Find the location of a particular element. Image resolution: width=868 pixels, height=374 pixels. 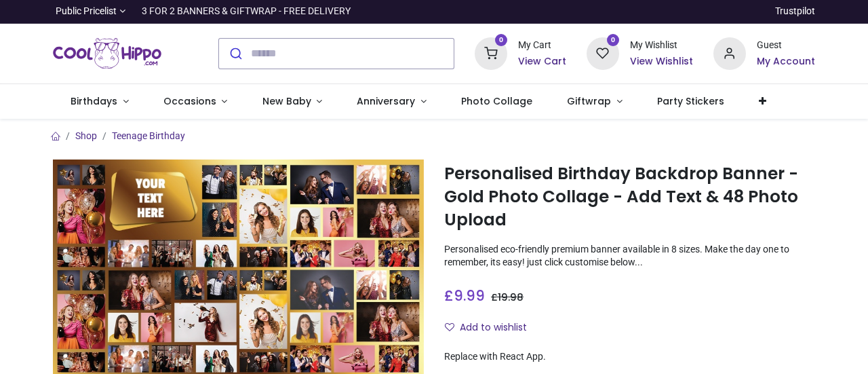

a: View Cart is located at coordinates (542, 62).